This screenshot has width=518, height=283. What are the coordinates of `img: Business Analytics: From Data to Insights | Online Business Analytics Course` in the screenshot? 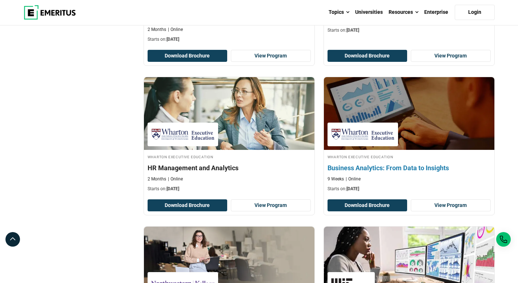 It's located at (409, 113).